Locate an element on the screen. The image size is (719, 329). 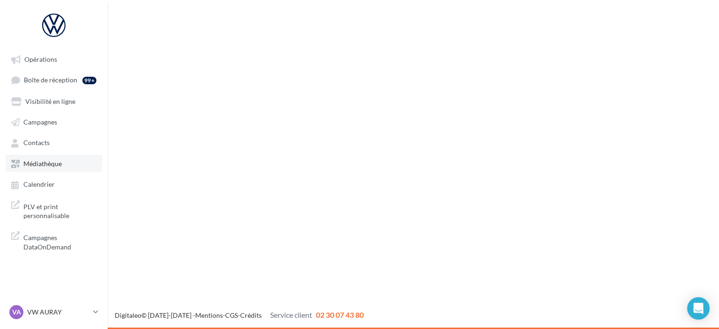
a: Opérations is located at coordinates (54, 59).